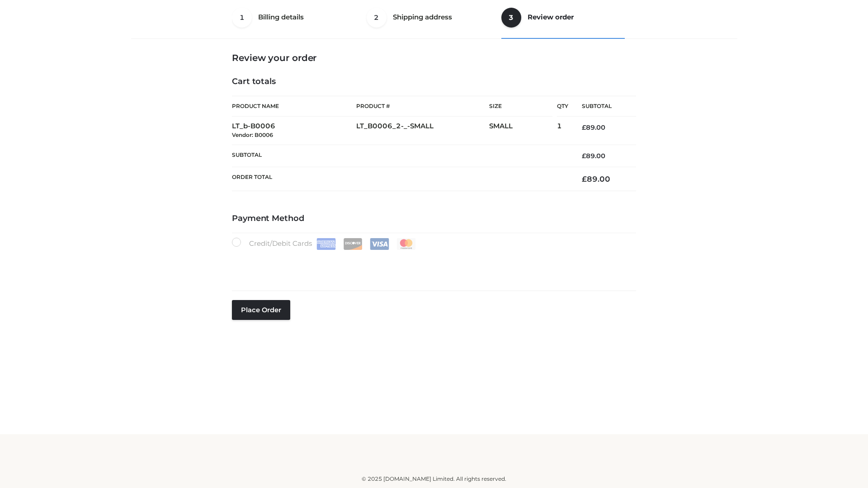  Describe the element at coordinates (563, 131) in the screenshot. I see `td: 1` at that location.